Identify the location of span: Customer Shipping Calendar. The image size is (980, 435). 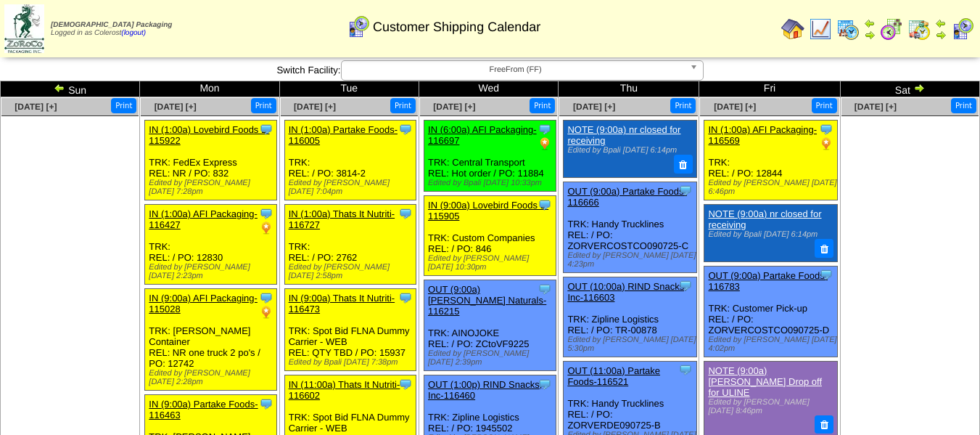
(456, 27).